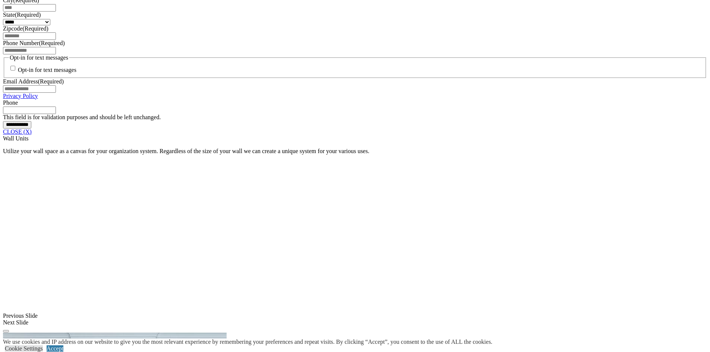 Image resolution: width=710 pixels, height=352 pixels. Describe the element at coordinates (24, 349) in the screenshot. I see `a: Cookie Settings` at that location.